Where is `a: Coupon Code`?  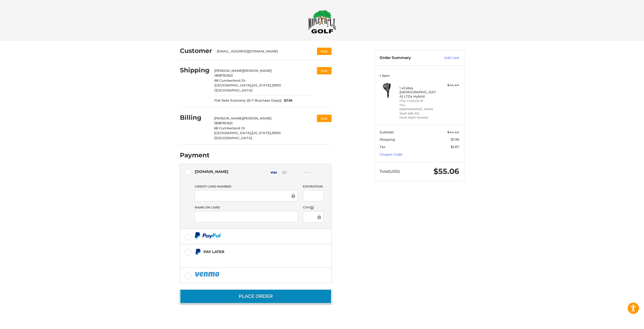 a: Coupon Code is located at coordinates (391, 154).